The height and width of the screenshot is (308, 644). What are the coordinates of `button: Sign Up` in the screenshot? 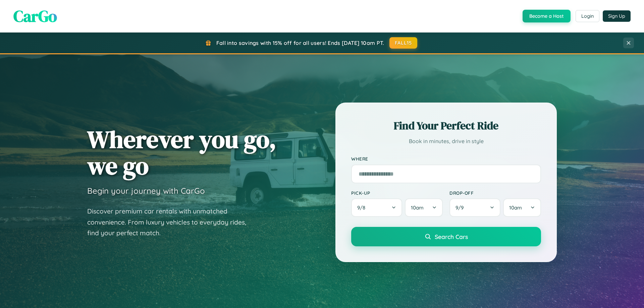 It's located at (617, 16).